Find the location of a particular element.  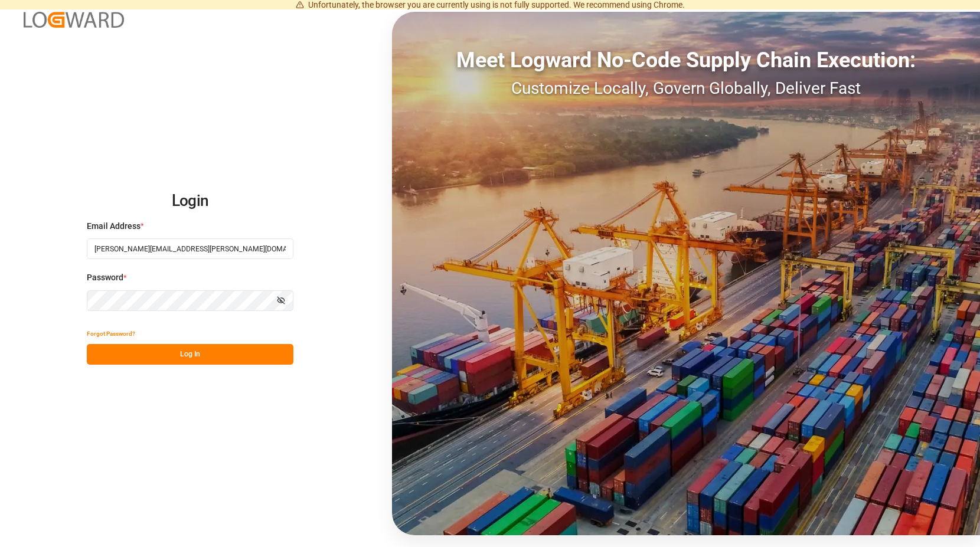

h2: Login is located at coordinates (190, 201).